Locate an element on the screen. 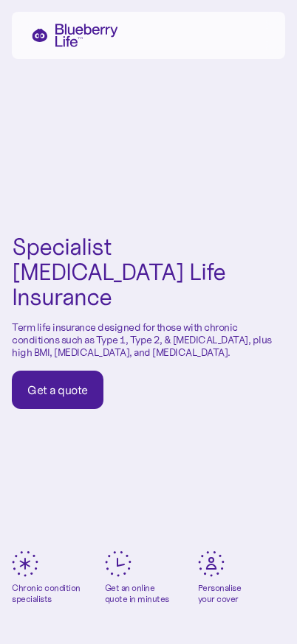  div: Get an online quote in minutes is located at coordinates (136, 593).